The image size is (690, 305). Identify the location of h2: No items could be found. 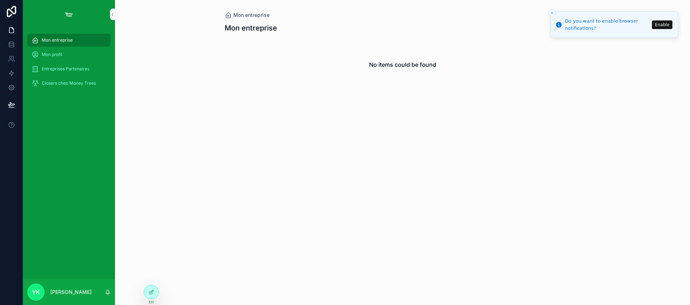
(402, 65).